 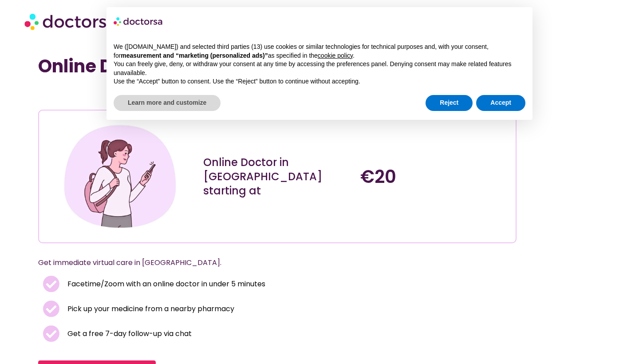 What do you see at coordinates (150, 309) in the screenshot?
I see `span: Pick up your medicine from a nearby pharmacy` at bounding box center [150, 309].